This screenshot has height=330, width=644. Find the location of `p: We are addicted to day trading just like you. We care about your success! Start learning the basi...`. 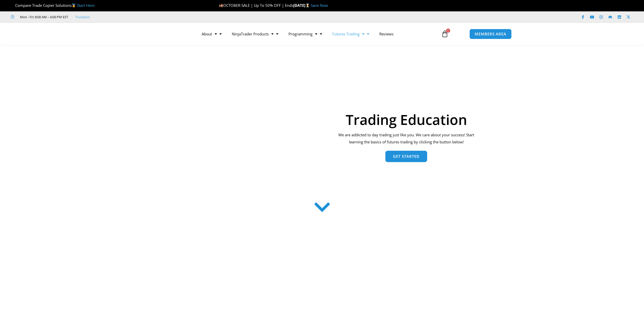

p: We are addicted to day trading just like you. We care about your success! Start learning the basi... is located at coordinates (406, 139).